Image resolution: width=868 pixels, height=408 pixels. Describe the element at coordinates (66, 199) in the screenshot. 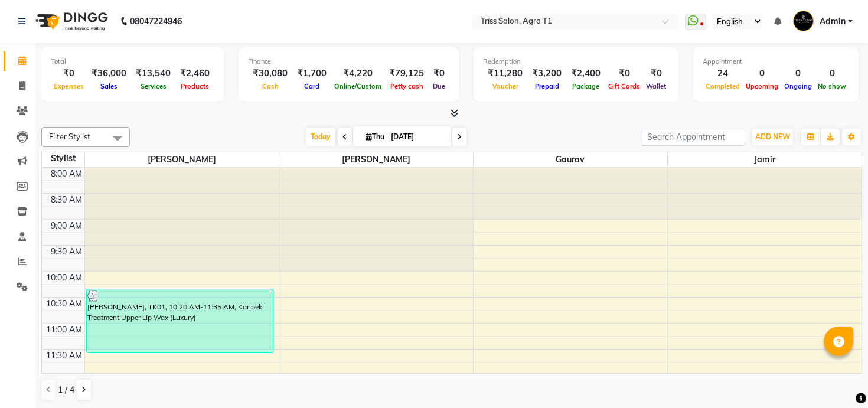

I see `div: 8:30 AM` at that location.